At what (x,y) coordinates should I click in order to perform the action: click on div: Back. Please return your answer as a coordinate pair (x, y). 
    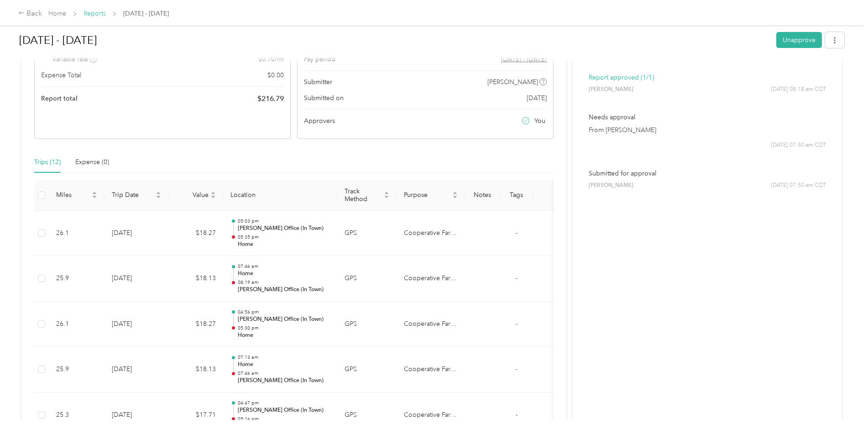
    Looking at the image, I should click on (30, 14).